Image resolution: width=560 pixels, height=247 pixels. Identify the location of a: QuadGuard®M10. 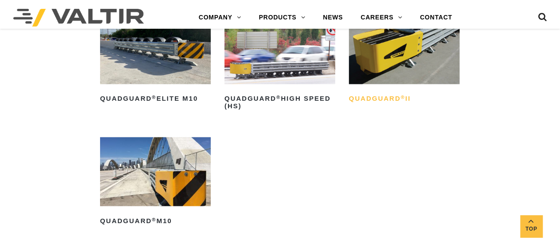
(155, 183).